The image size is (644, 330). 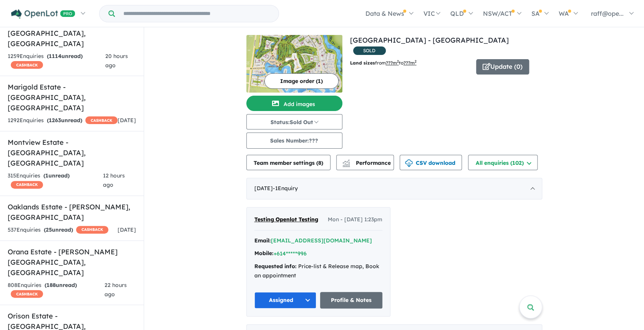 What do you see at coordinates (346, 161) in the screenshot?
I see `img: line-chart.svg` at bounding box center [346, 161].